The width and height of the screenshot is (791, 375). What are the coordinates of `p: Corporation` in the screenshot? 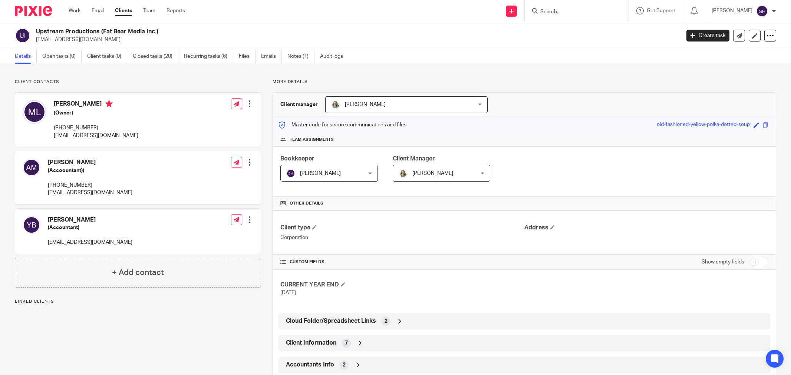 It's located at (403, 238).